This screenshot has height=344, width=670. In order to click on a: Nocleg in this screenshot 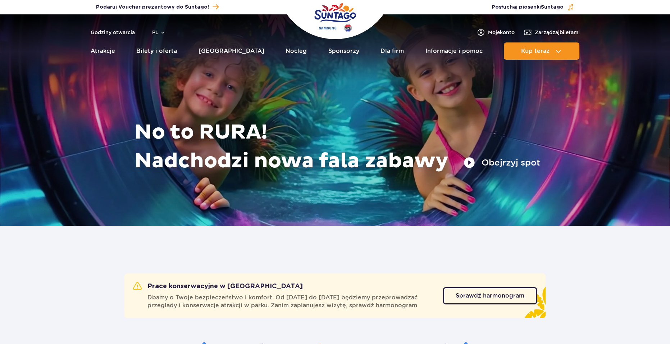, I will do `click(296, 51)`.